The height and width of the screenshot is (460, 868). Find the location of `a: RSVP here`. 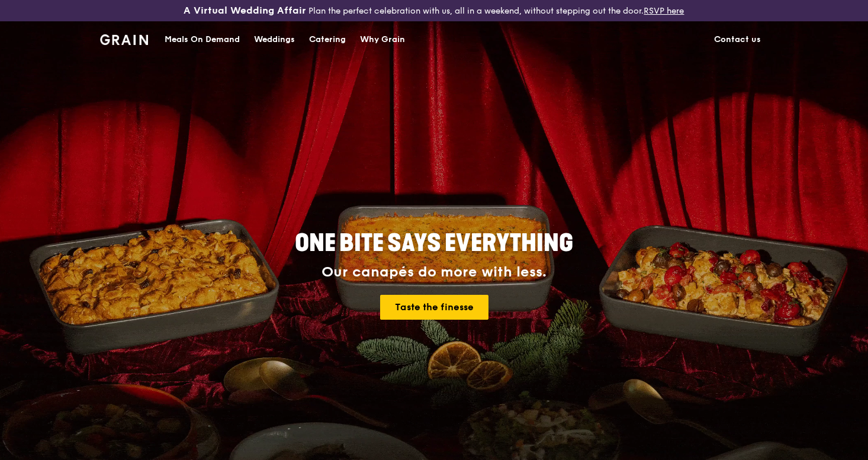

a: RSVP here is located at coordinates (664, 11).